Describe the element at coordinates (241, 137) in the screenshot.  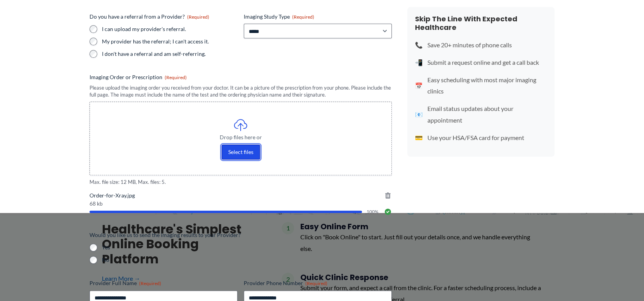
I see `span: Drop files here or` at that location.